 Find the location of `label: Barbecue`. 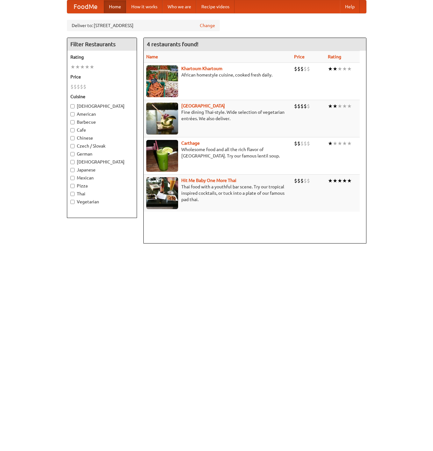

label: Barbecue is located at coordinates (102, 122).